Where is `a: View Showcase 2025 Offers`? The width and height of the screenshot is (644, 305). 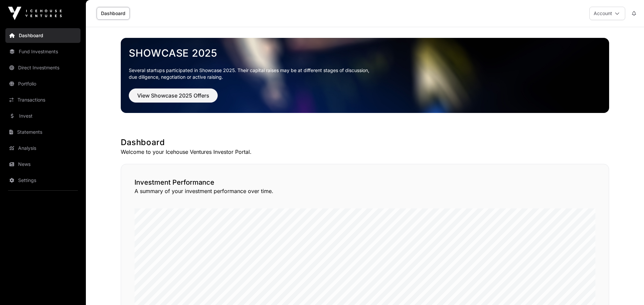 a: View Showcase 2025 Offers is located at coordinates (173, 99).